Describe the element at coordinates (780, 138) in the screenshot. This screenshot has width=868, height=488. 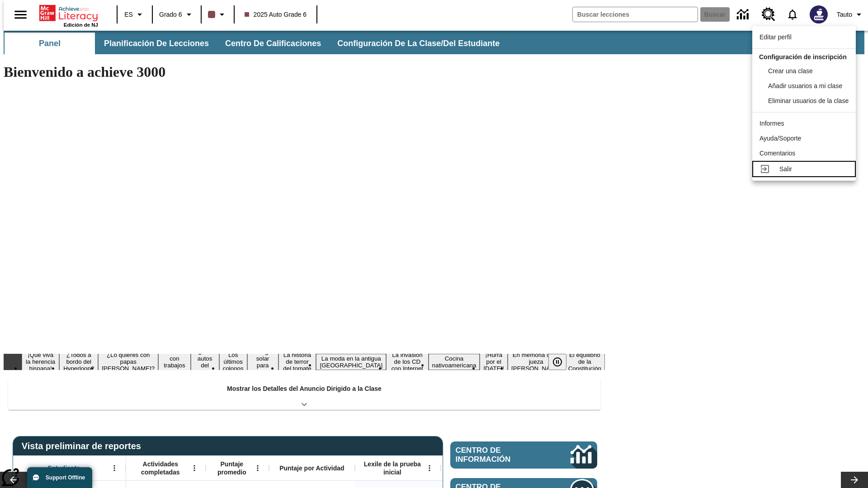
I see `span: Ayuda/Soporte` at that location.